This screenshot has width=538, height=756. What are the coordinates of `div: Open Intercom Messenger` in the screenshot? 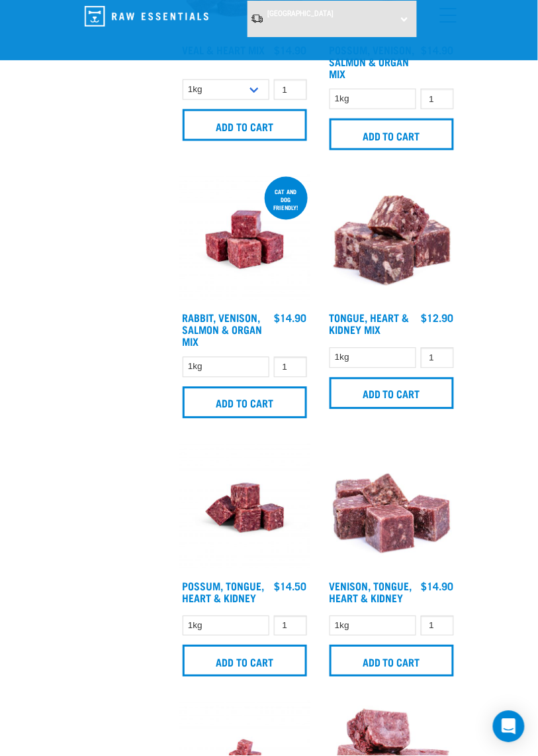 It's located at (509, 727).